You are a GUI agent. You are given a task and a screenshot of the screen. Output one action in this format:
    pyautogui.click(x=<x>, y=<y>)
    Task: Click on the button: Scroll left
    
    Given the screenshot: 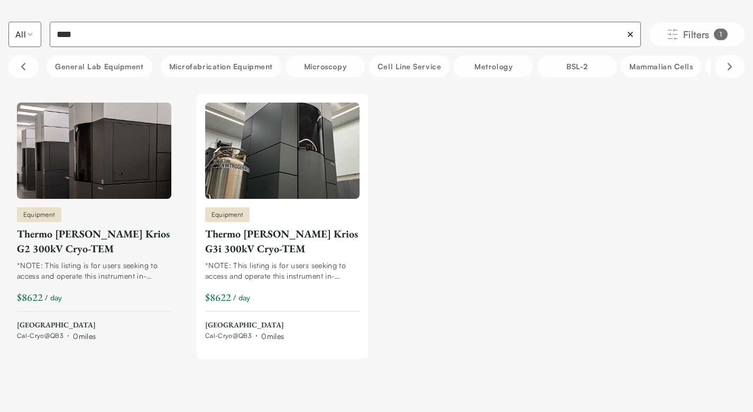 What is the action you would take?
    pyautogui.click(x=23, y=67)
    